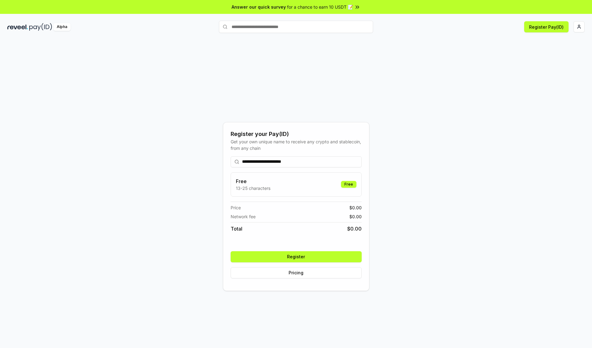  Describe the element at coordinates (236, 208) in the screenshot. I see `span: Price` at that location.